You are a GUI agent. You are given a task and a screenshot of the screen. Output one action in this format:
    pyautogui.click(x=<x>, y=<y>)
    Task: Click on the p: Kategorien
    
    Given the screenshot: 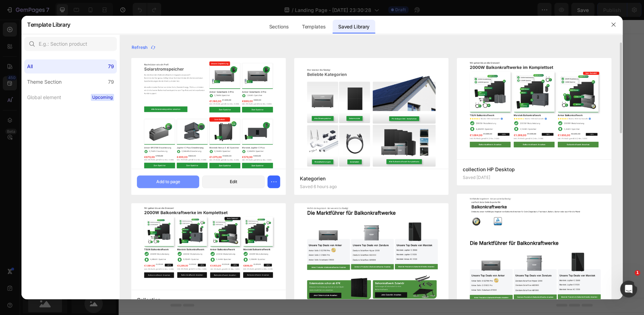 What is the action you would take?
    pyautogui.click(x=371, y=179)
    